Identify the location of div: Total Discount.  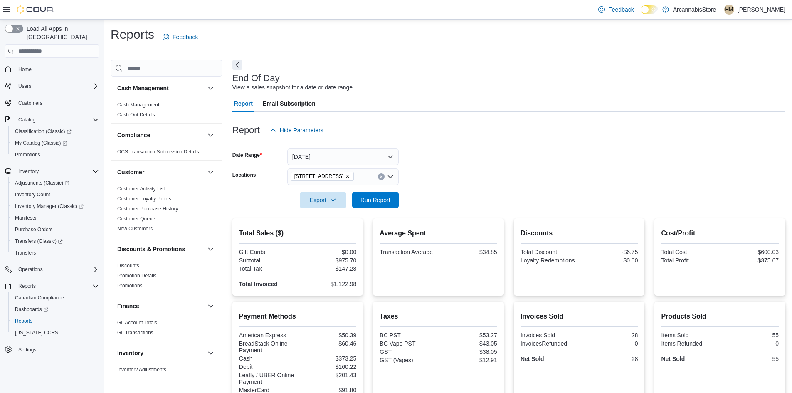
(549, 252).